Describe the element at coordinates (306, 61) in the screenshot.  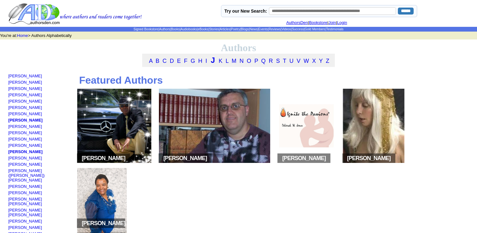
I see `a: W` at that location.